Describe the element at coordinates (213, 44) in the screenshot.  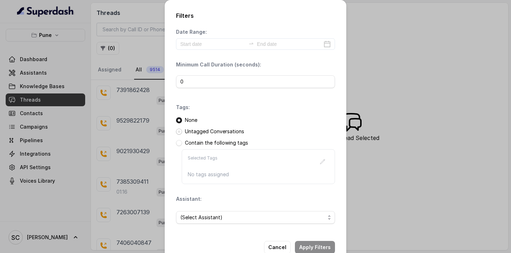
I see `input: Start date` at that location.